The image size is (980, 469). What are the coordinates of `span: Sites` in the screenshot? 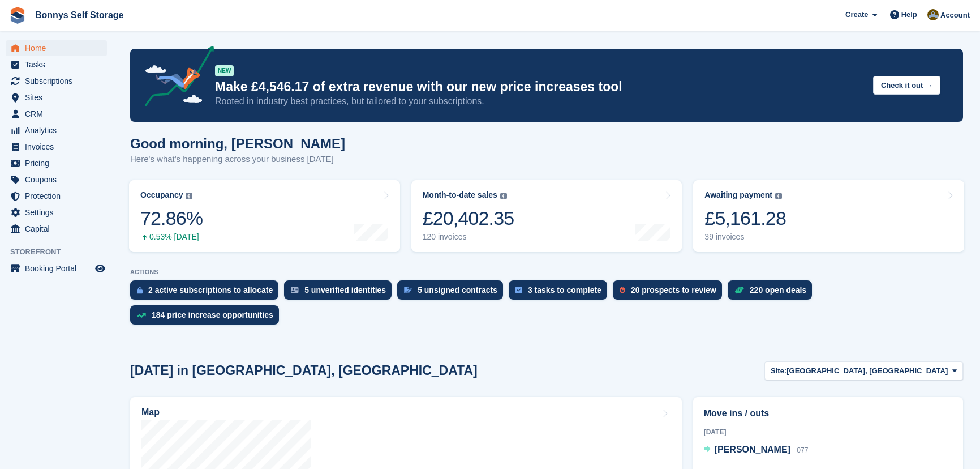 It's located at (59, 97).